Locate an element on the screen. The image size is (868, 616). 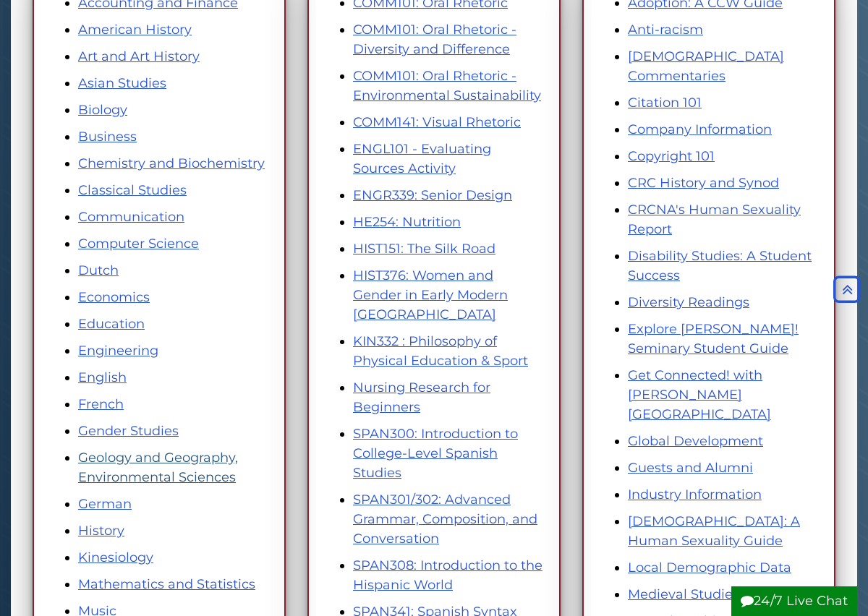
a: Art and Art History is located at coordinates (139, 56).